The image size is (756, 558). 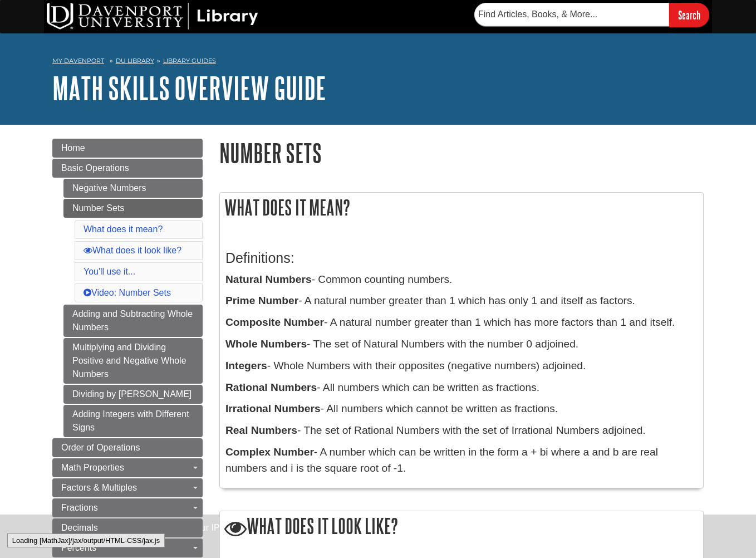 I want to click on a: Math Skills Overview Guide, so click(x=189, y=88).